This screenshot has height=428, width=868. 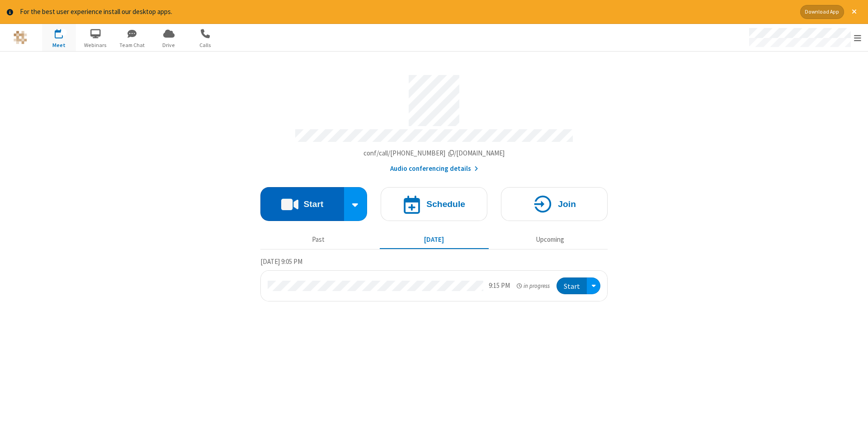 What do you see at coordinates (434, 153) in the screenshot?
I see `button: Copy my meeting room linkCopy my meeting room link` at bounding box center [434, 153].